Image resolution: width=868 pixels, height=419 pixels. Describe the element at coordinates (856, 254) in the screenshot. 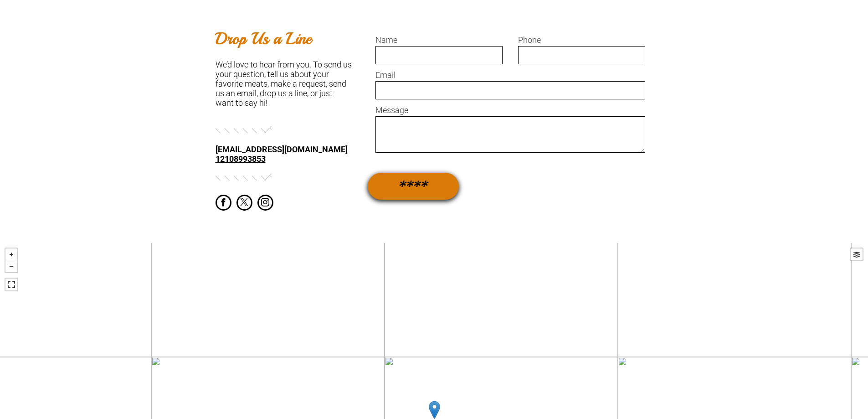

I see `a: Layers` at that location.